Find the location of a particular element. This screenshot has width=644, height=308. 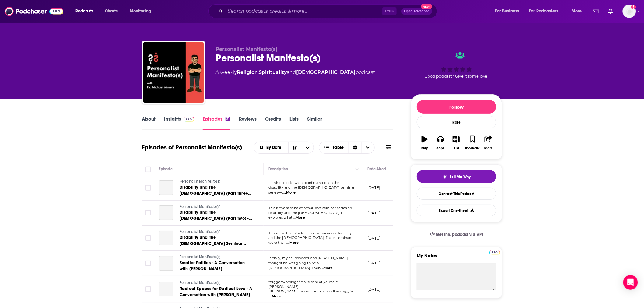

a: Similar is located at coordinates (315, 123).